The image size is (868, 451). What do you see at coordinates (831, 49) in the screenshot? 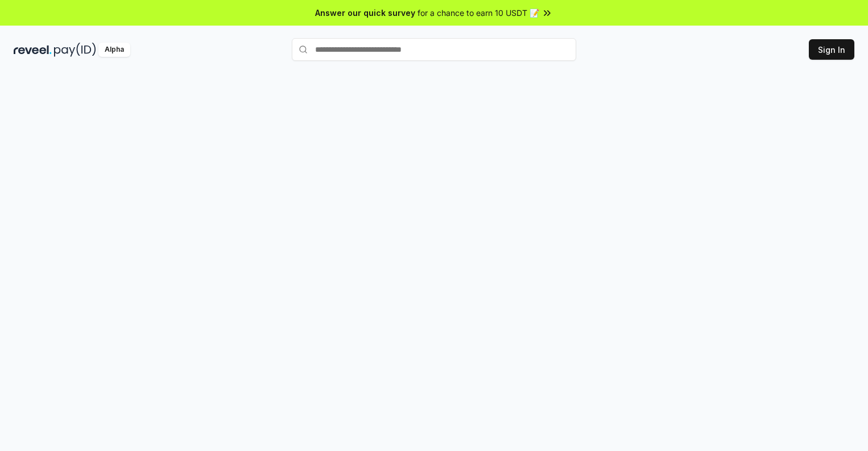
I see `button: Sign In` at bounding box center [831, 49].